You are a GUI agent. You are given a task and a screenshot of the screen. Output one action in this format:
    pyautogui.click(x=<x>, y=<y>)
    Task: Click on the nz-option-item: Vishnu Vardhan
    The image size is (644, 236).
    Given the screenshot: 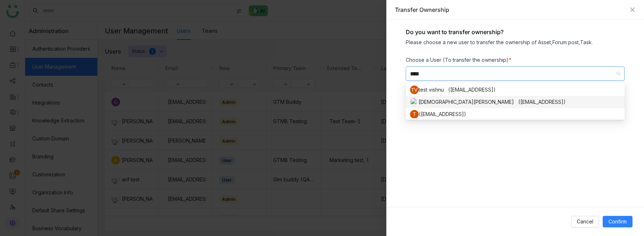 What is the action you would take?
    pyautogui.click(x=515, y=102)
    